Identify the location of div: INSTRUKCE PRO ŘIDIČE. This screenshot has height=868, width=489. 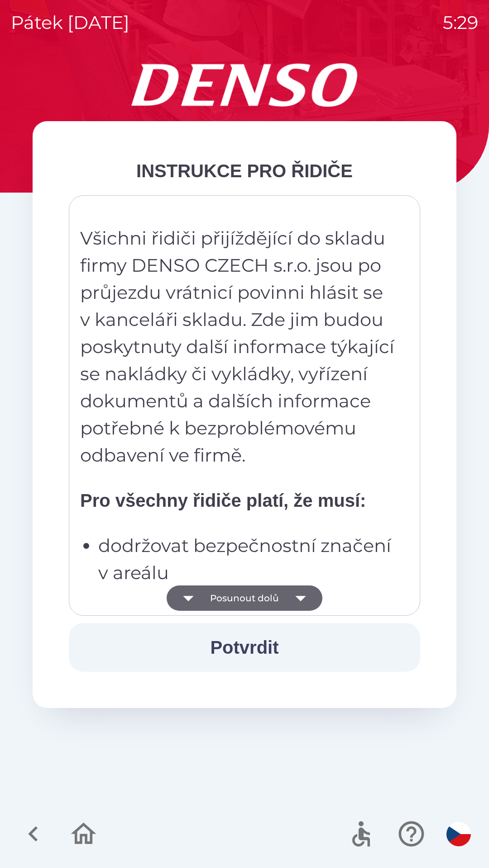
(244, 171).